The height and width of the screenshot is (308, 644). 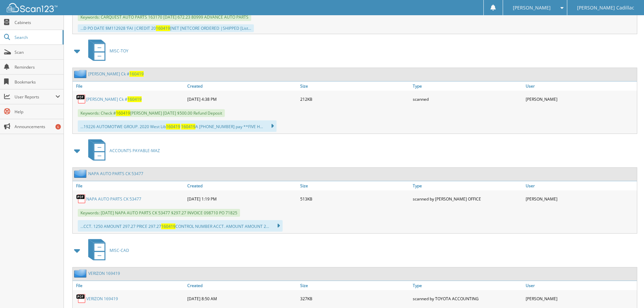 What do you see at coordinates (37, 67) in the screenshot?
I see `span: Reminders` at bounding box center [37, 67].